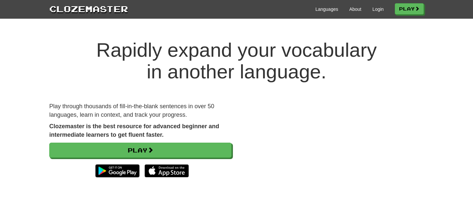 This screenshot has height=223, width=473. I want to click on a: About, so click(355, 9).